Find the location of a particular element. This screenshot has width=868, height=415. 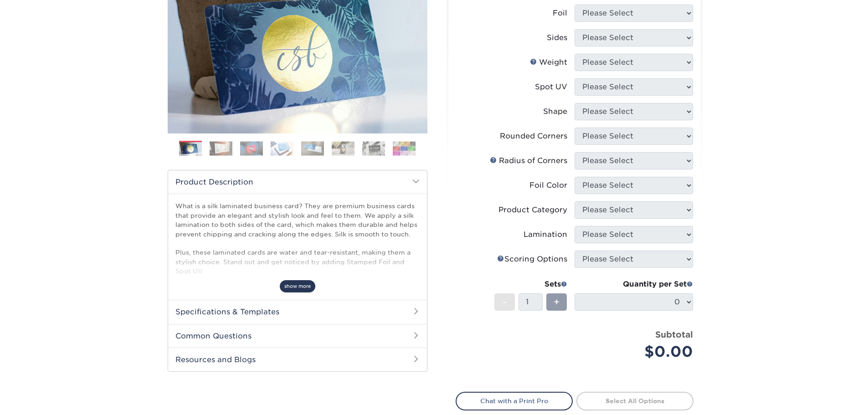

img: Business Cards 01 is located at coordinates (191, 149).